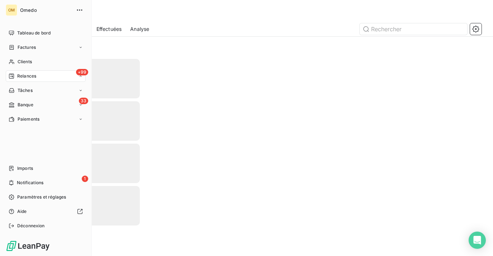 This screenshot has width=493, height=256. I want to click on input: Rechercher, so click(414, 29).